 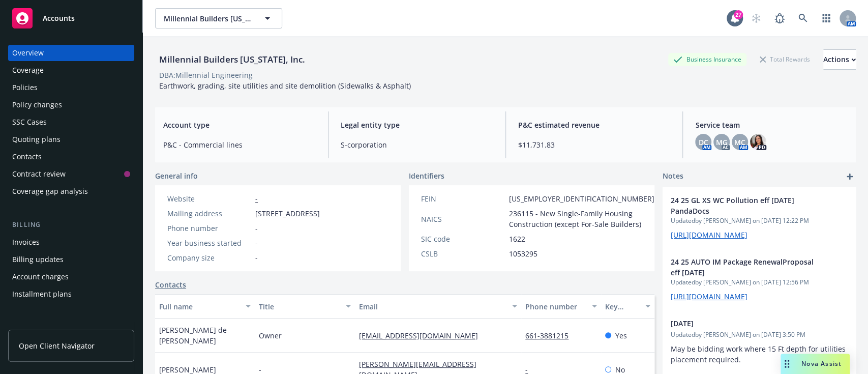 What do you see at coordinates (739, 15) in the screenshot?
I see `div: 27` at bounding box center [739, 15].